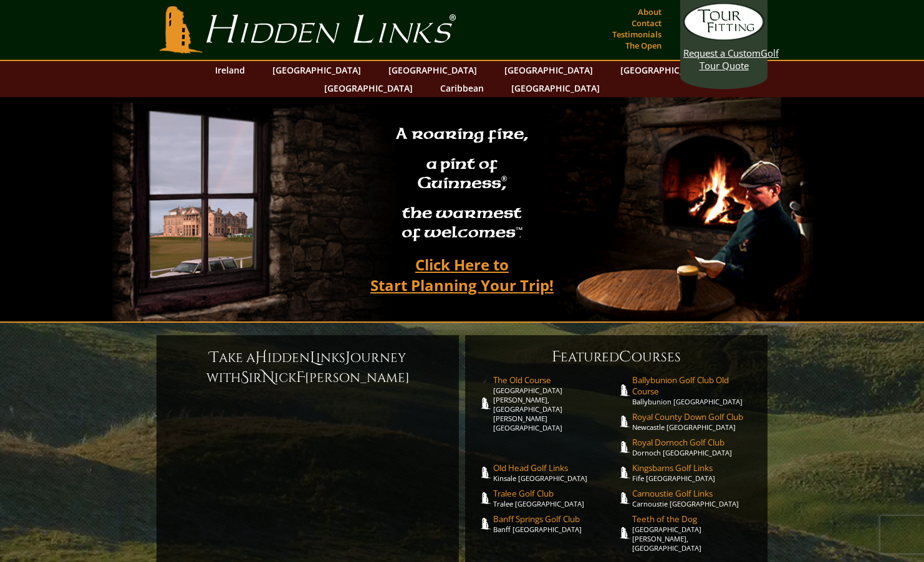 This screenshot has height=562, width=924. What do you see at coordinates (268, 377) in the screenshot?
I see `span: N` at bounding box center [268, 377].